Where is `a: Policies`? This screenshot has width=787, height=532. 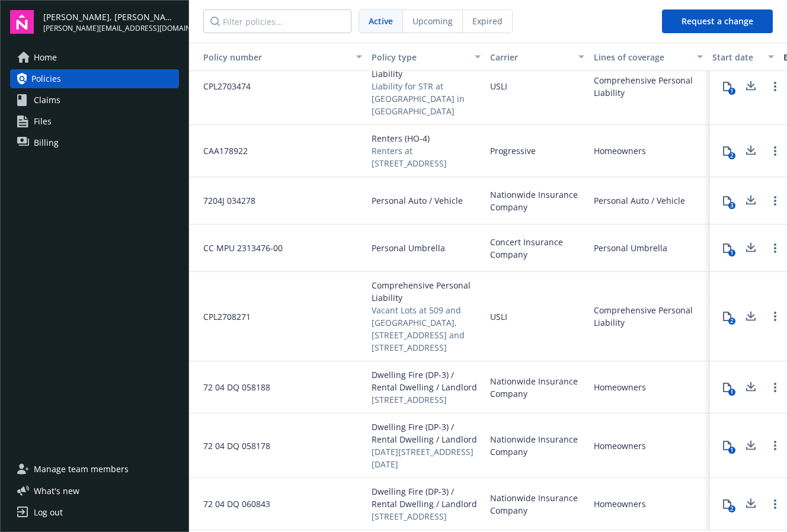
a: Policies is located at coordinates (94, 79).